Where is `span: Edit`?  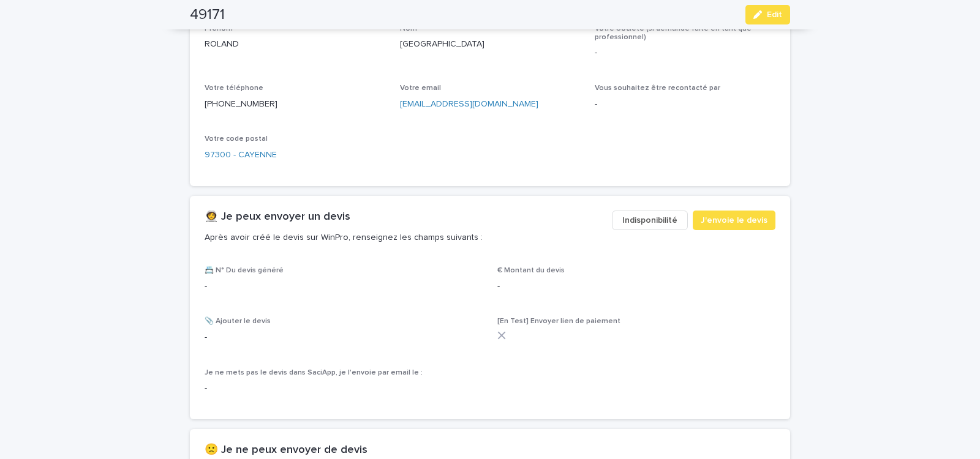
span: Edit is located at coordinates (774, 15).